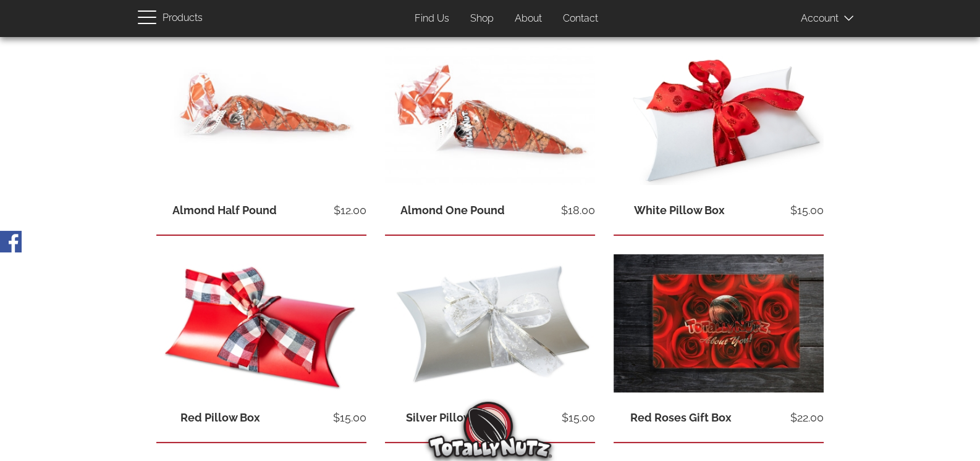  What do you see at coordinates (718, 324) in the screenshot?
I see `img: 2 part gift box with red roses printed on it, Totally Nutz logo printed on top in gold` at bounding box center [718, 324].